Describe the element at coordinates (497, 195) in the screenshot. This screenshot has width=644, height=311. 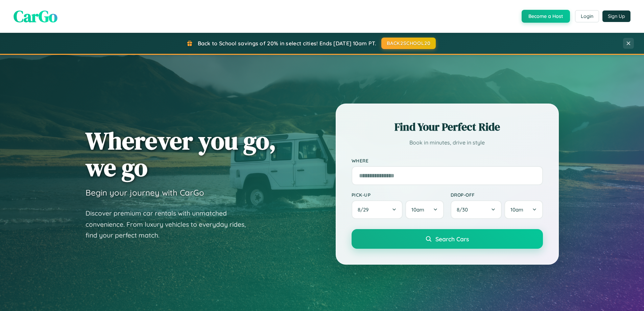
I see `label: Drop-off` at that location.